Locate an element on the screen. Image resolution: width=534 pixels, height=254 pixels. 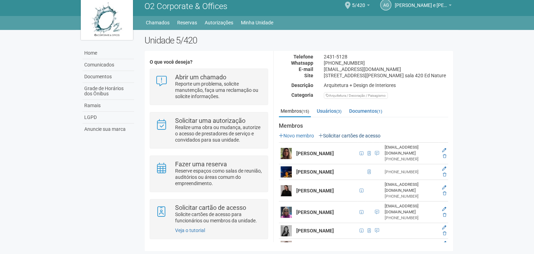
a: Solicitar cartões de acesso is located at coordinates (349, 136).